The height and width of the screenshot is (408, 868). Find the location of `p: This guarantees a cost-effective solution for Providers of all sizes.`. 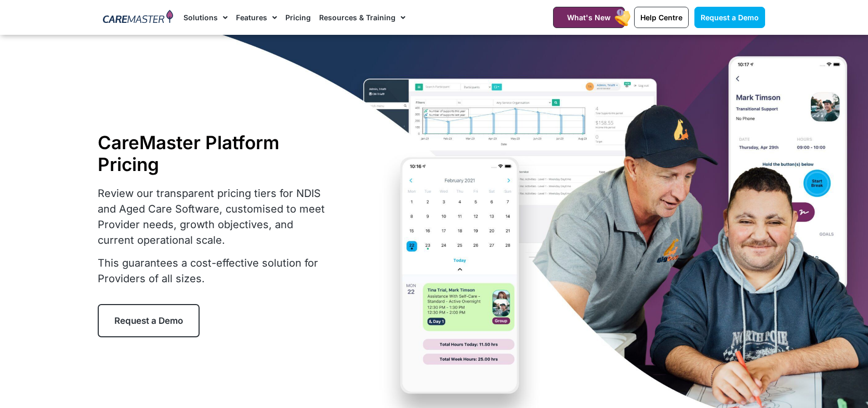

p: This guarantees a cost-effective solution for Providers of all sizes. is located at coordinates (215, 271).